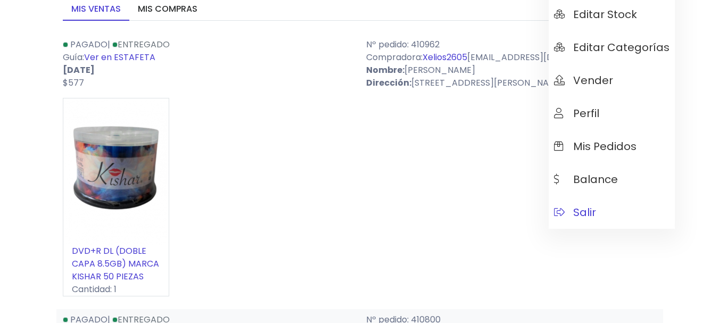 The width and height of the screenshot is (719, 323). What do you see at coordinates (575, 212) in the screenshot?
I see `span: Salir` at bounding box center [575, 212].